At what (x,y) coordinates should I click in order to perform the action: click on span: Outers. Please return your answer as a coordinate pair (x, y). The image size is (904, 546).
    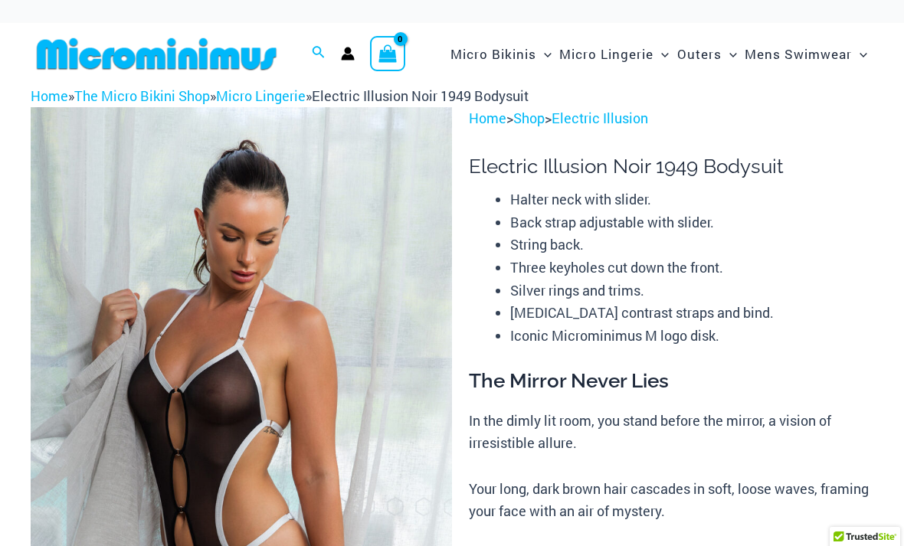
    Looking at the image, I should click on (699, 54).